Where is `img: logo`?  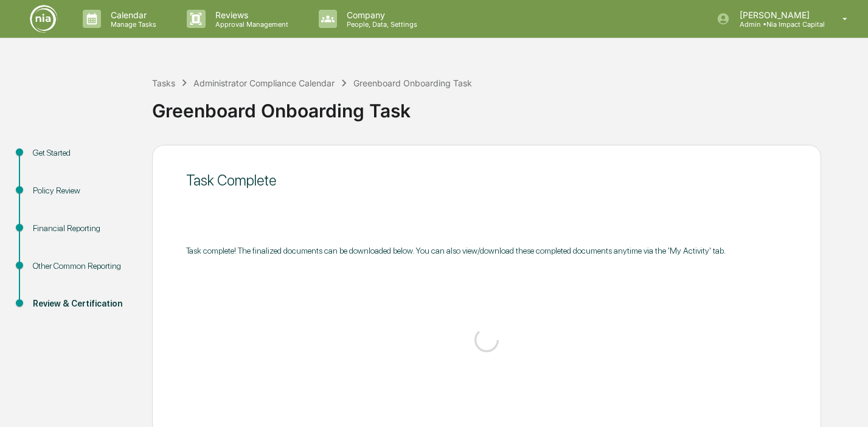
img: logo is located at coordinates (44, 19).